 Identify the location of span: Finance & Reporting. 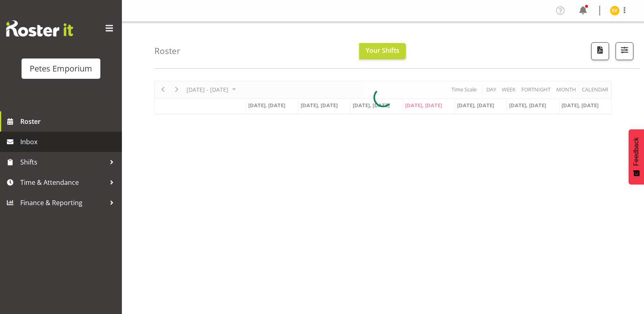
(63, 203).